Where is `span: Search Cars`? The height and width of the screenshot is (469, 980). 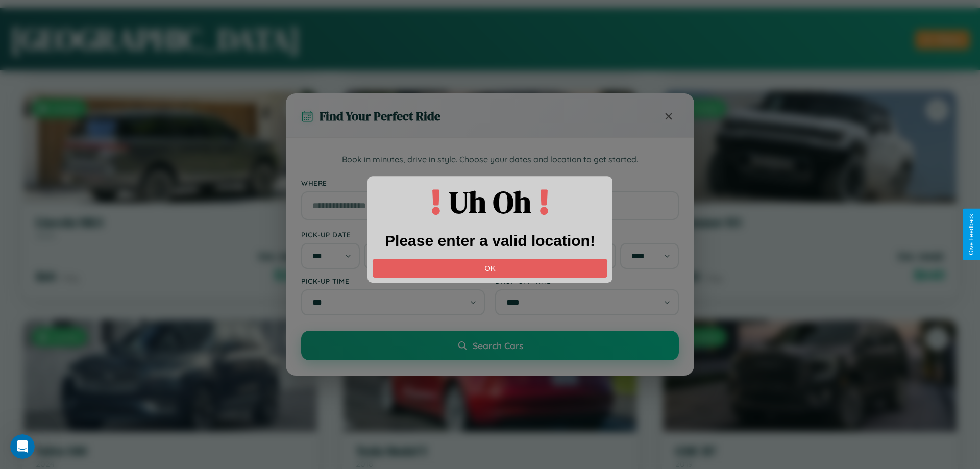
span: Search Cars is located at coordinates (498, 345).